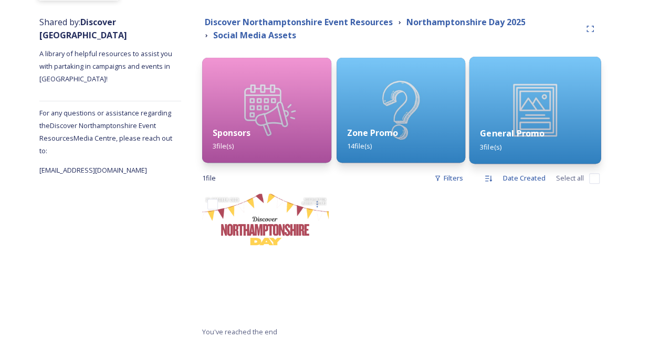 This screenshot has width=660, height=338. Describe the element at coordinates (570, 178) in the screenshot. I see `span: Select all` at that location.